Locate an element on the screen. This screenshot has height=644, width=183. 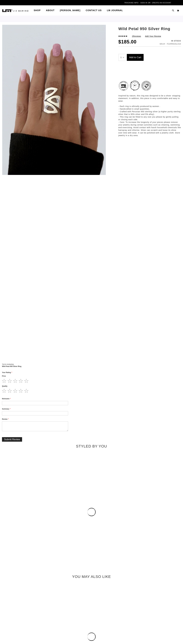
span: Review is located at coordinates (5, 419).